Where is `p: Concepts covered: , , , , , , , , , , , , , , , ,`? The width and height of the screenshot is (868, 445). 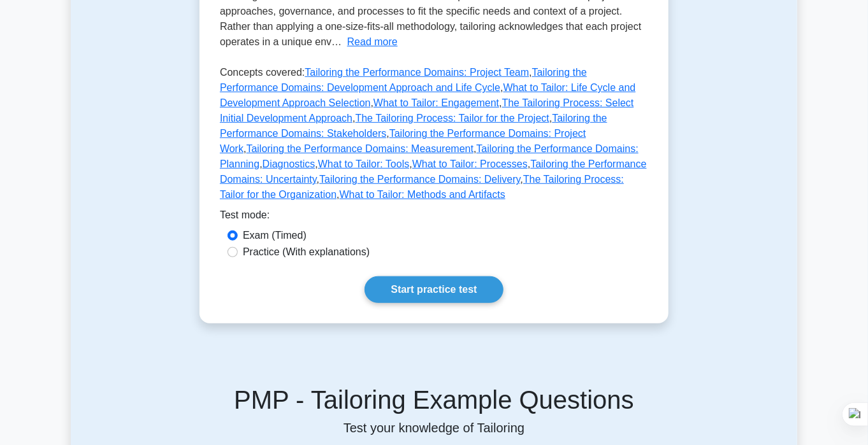
p: Concepts covered: , , , , , , , , , , , , , , , , is located at coordinates (434, 136).